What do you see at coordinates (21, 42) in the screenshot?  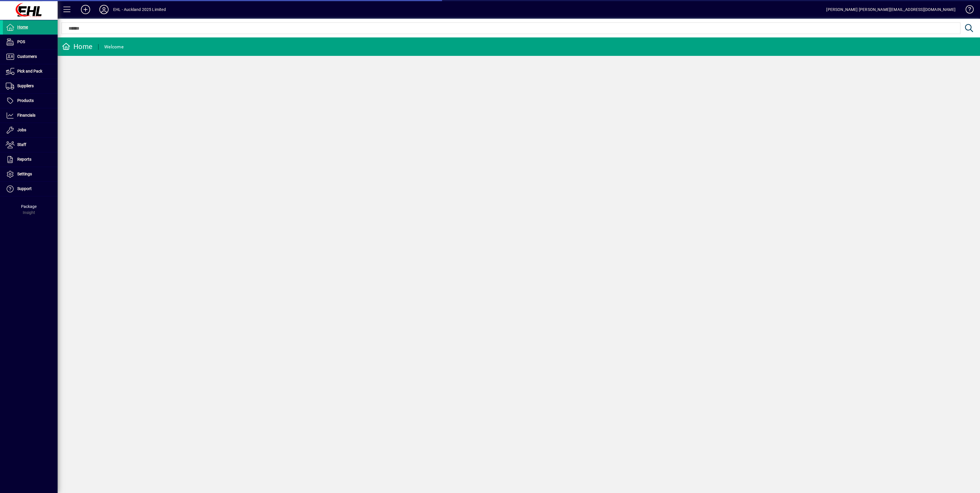 I see `span: POS` at bounding box center [21, 42].